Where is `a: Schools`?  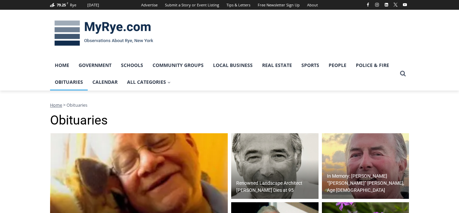 a: Schools is located at coordinates (132, 65).